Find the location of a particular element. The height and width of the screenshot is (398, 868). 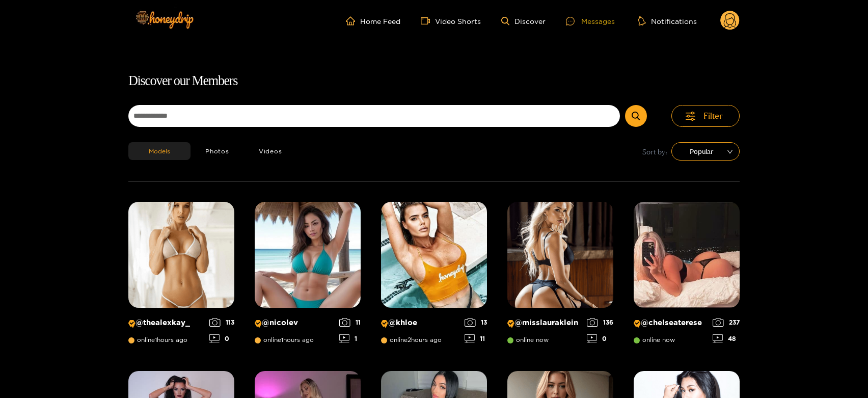

div: 113 is located at coordinates (222, 322).